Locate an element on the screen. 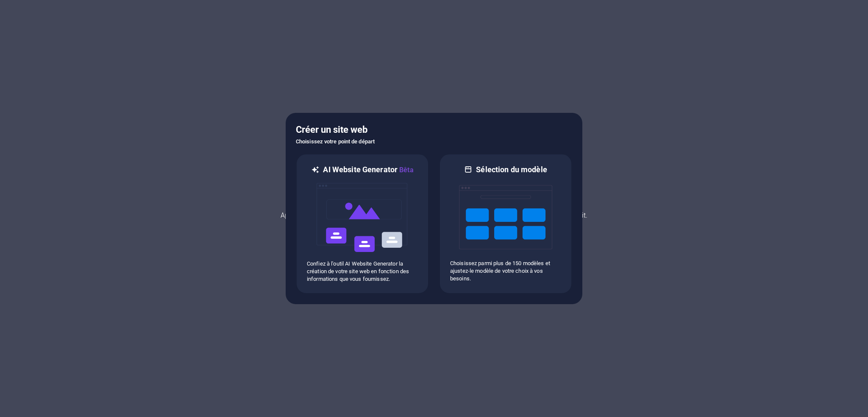  img: ai is located at coordinates (362, 218).